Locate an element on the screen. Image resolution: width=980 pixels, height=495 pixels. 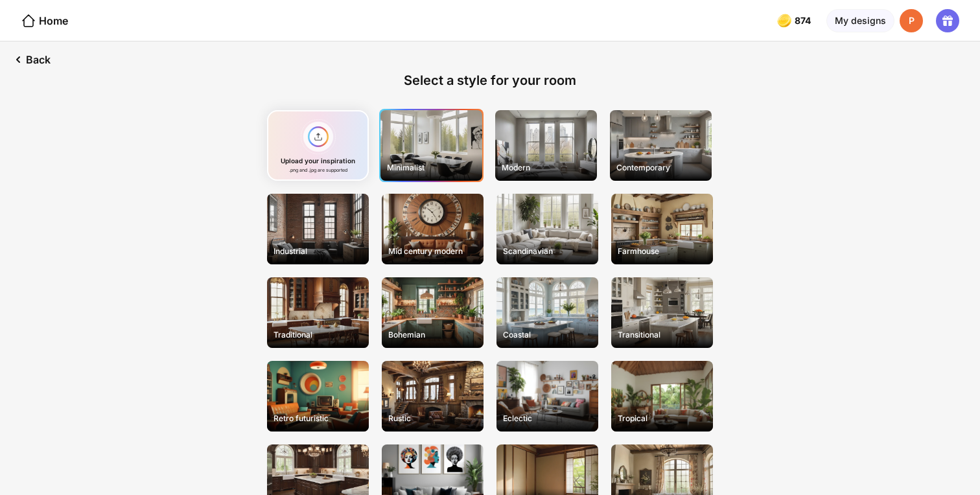
div: Select a style for your room is located at coordinates (490, 81).